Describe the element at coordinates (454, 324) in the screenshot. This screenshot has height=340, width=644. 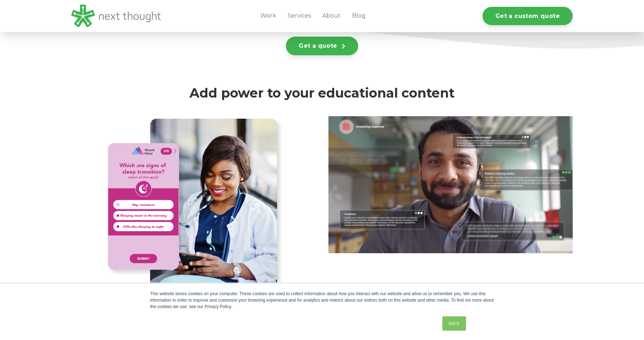
I see `a: Got it.` at that location.